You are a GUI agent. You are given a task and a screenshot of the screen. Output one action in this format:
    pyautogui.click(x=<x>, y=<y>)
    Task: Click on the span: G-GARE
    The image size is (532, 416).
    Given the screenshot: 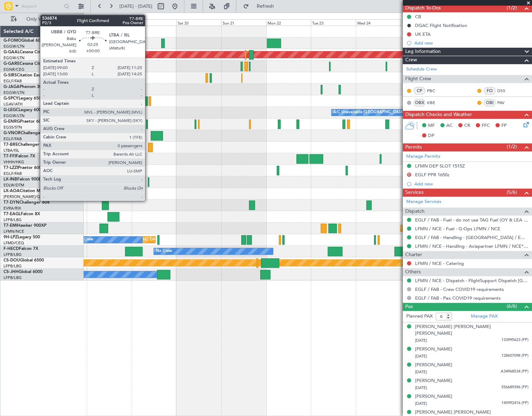 What is the action you would take?
    pyautogui.click(x=12, y=64)
    